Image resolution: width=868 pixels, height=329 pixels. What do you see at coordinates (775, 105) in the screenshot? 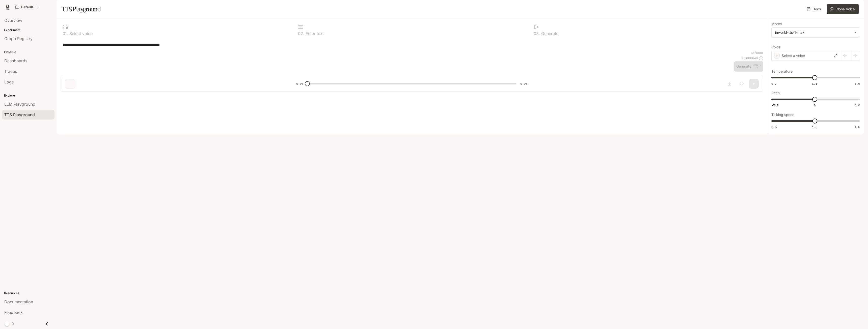
I see `span: -5.0` at bounding box center [775, 105].